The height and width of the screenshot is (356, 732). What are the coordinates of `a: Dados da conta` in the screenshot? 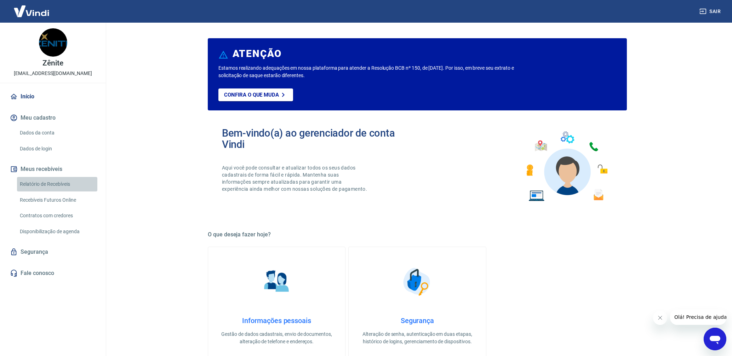 It's located at (57, 133).